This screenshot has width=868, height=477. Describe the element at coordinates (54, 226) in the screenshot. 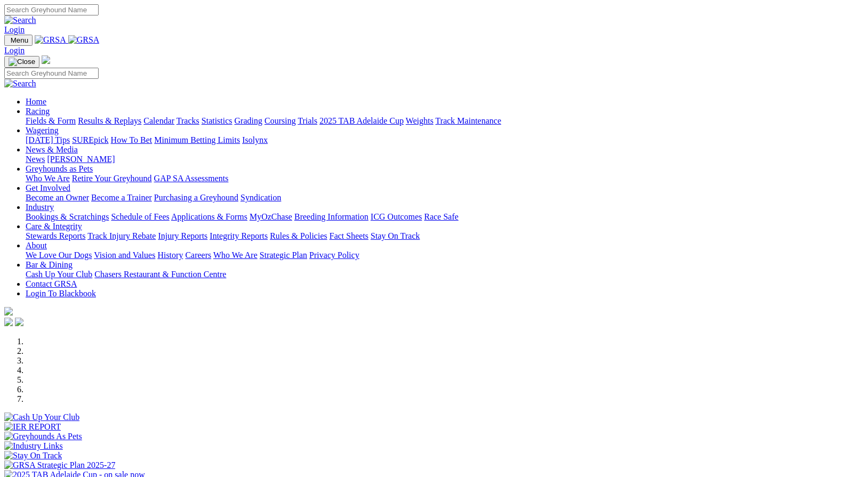

I see `a: Care & Integrity` at that location.